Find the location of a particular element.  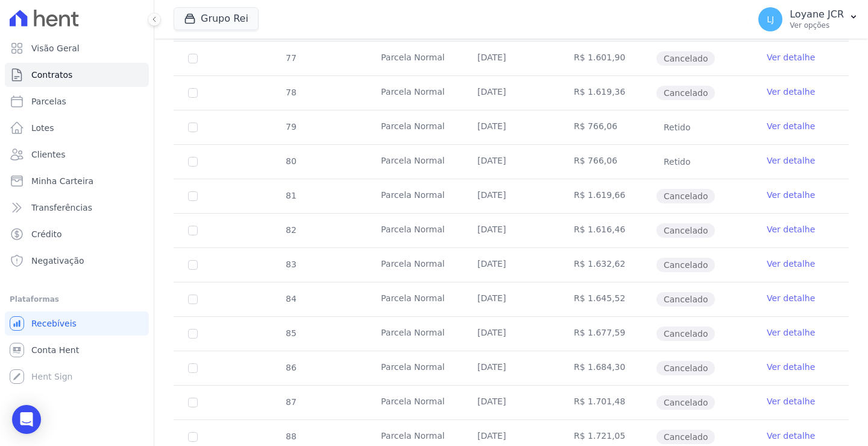

td: R$ 1.619,36 is located at coordinates (607, 92).